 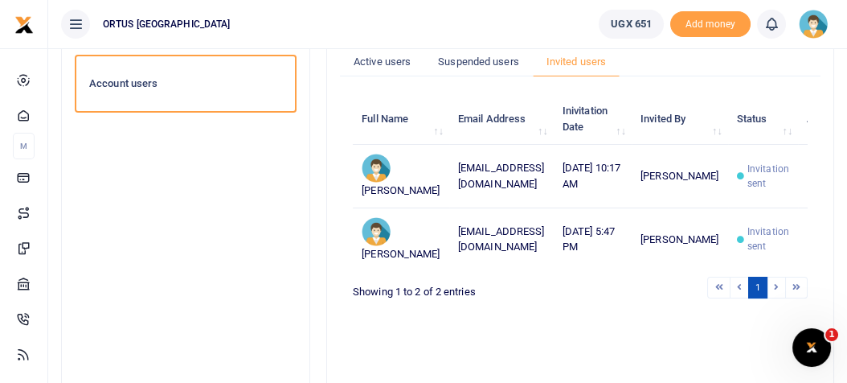 What do you see at coordinates (631, 24) in the screenshot?
I see `span: UGX 651` at bounding box center [631, 24].